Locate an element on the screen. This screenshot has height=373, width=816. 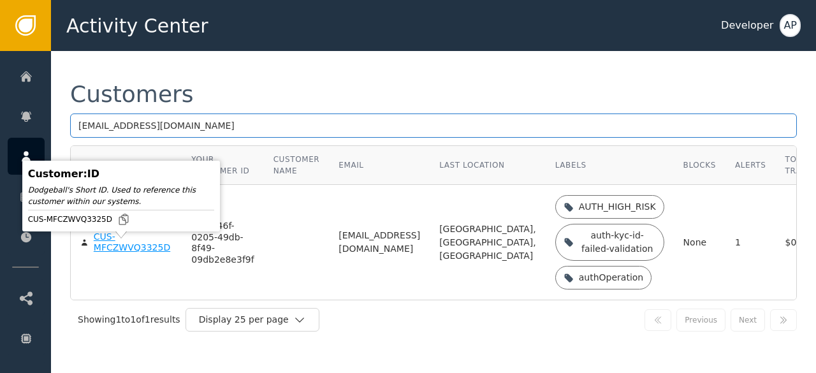
div: Customer : ID is located at coordinates (121, 174).